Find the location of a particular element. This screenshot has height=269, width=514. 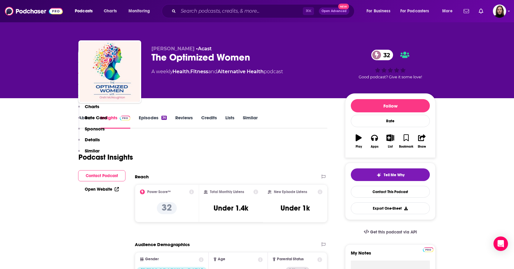

button: Apps is located at coordinates (374, 141).